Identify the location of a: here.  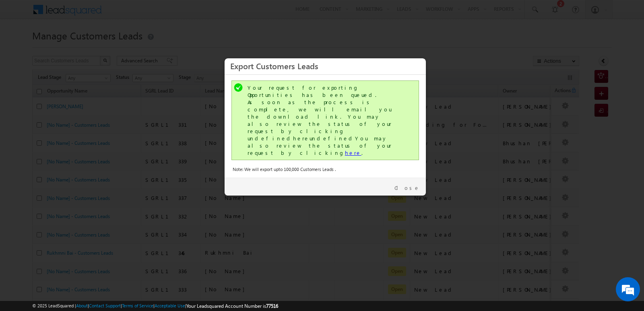
(353, 153).